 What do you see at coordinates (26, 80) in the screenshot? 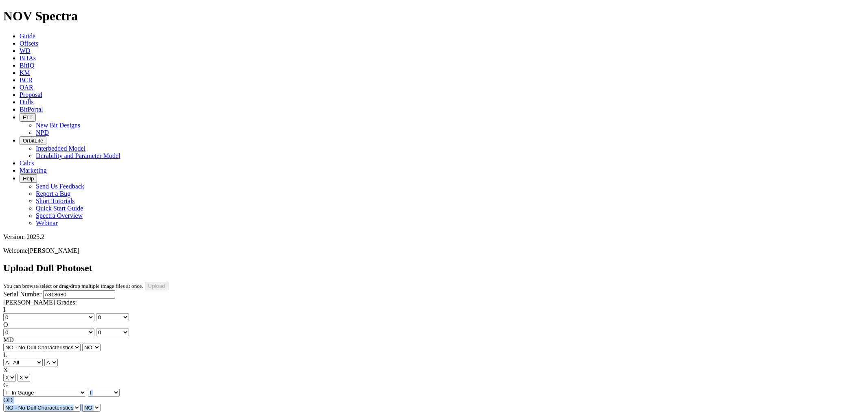
I see `a: BCR` at bounding box center [26, 80].